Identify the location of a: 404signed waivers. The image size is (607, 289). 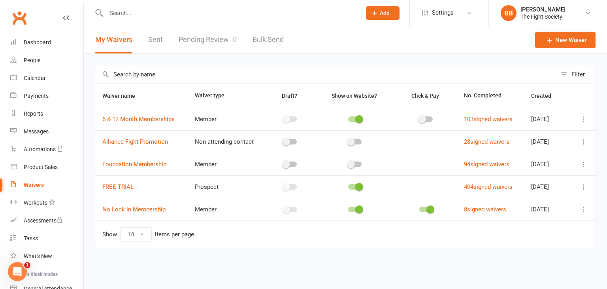
(488, 187).